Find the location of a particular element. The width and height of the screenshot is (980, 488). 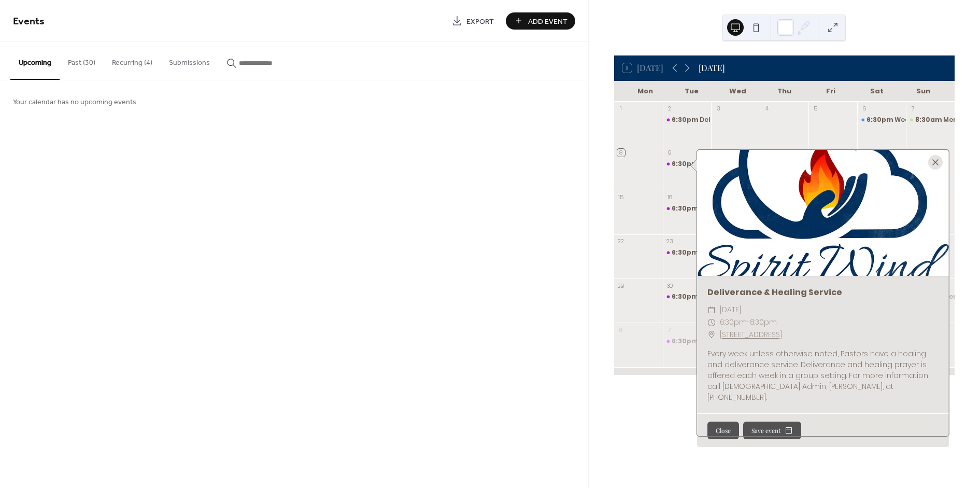

button: Past (30) is located at coordinates (81, 60).